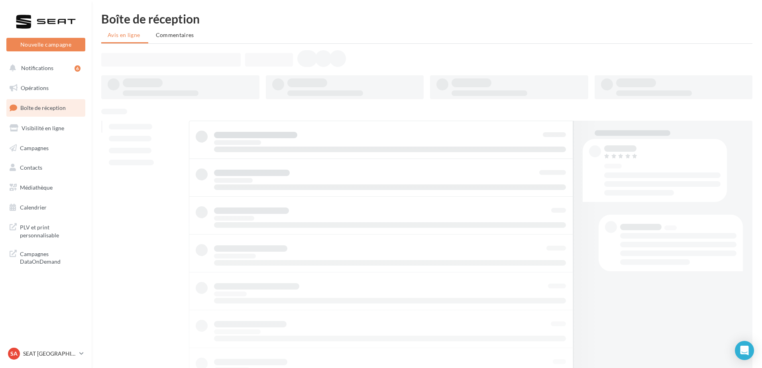  I want to click on button: Notifications 6, so click(44, 68).